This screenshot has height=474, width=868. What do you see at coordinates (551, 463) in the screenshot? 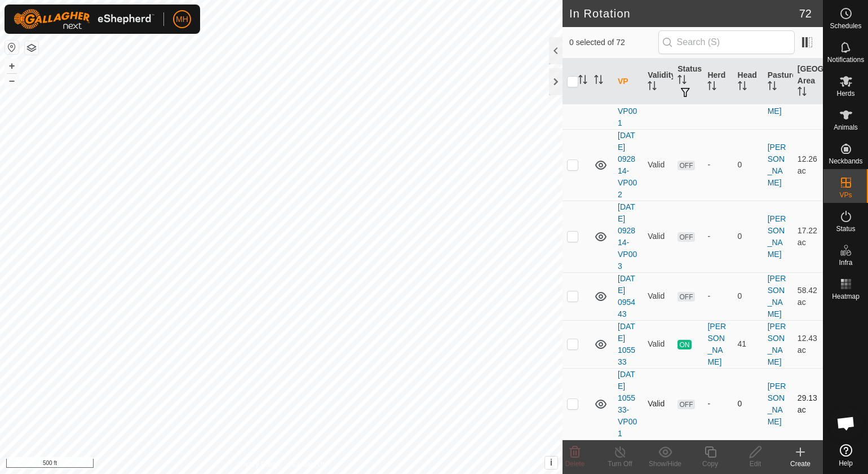
I see `span: i` at bounding box center [551, 463].